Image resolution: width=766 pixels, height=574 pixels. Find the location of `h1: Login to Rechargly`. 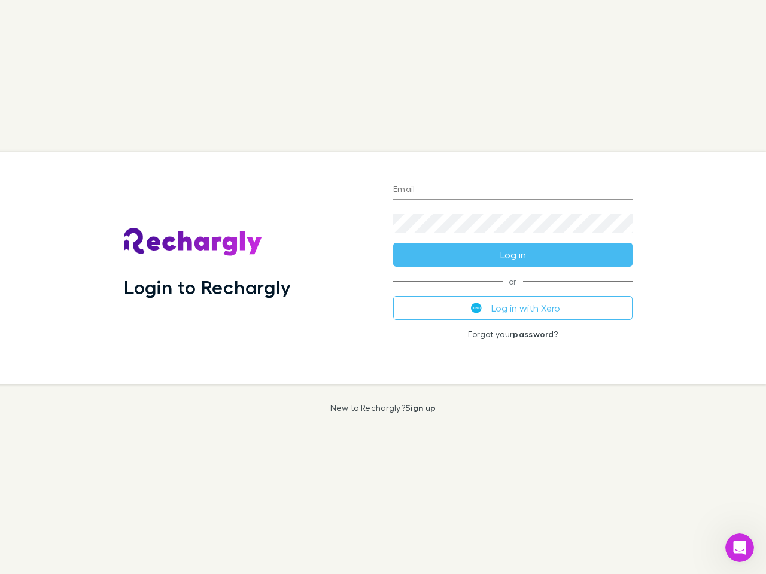

h1: Login to Rechargly is located at coordinates (207, 287).